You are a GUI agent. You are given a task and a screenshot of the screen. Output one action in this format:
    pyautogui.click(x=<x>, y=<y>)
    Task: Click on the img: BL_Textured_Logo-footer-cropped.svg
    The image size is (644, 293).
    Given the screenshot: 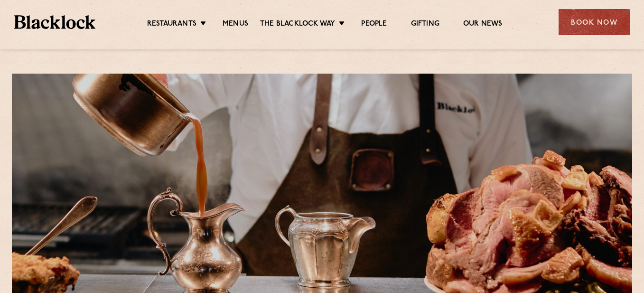 What is the action you would take?
    pyautogui.click(x=55, y=22)
    